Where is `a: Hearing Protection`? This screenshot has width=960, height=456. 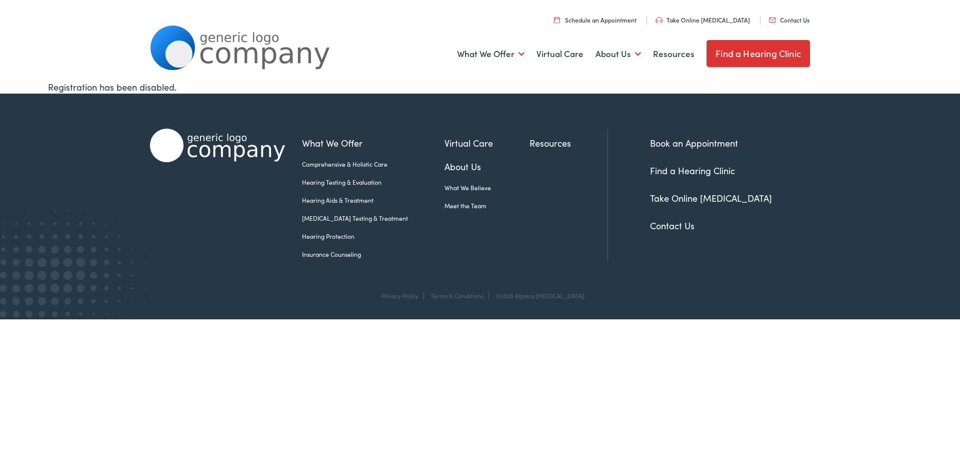
a: Hearing Protection is located at coordinates (373, 236).